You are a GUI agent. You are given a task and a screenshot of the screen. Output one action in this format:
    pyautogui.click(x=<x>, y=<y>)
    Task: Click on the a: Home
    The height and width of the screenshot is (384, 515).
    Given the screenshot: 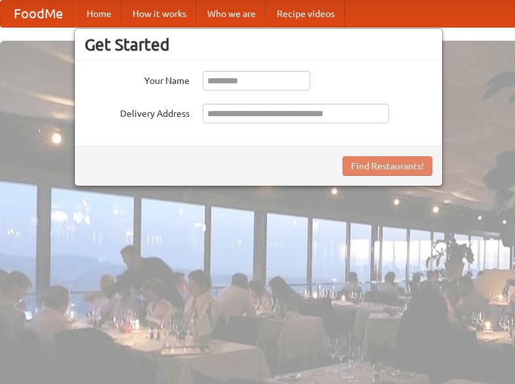 What is the action you would take?
    pyautogui.click(x=99, y=14)
    